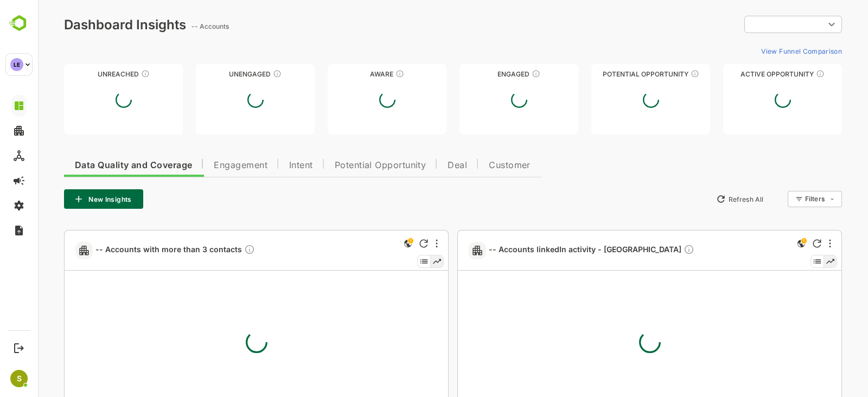 The height and width of the screenshot is (397, 868). I want to click on div: These accounts are warm, further nurturing would qualify them to MQAs, so click(498, 74).